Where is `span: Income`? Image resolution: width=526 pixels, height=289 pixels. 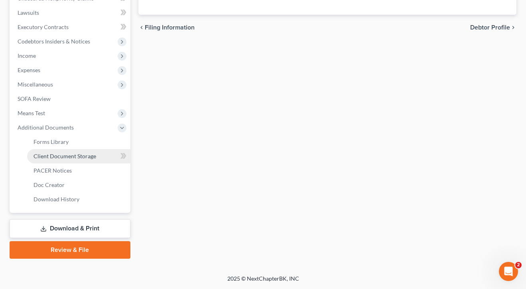
span: Income is located at coordinates (27, 55).